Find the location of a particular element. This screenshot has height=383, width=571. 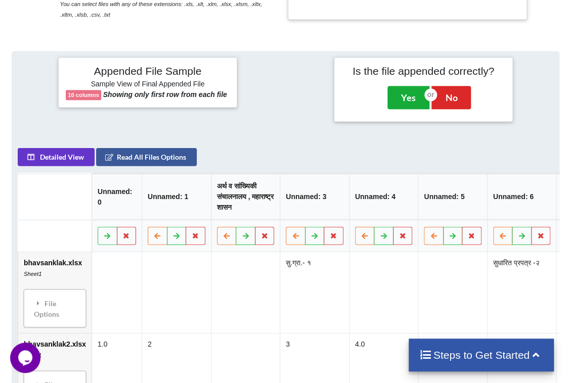

h4: Is the file appended correctly? is located at coordinates (423, 71).